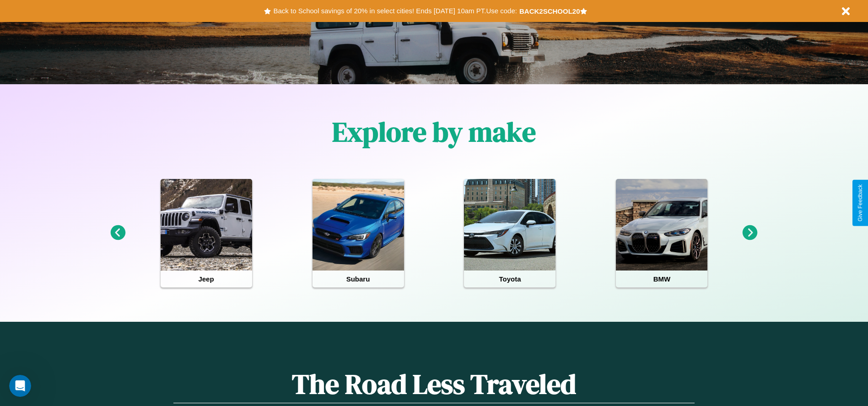  Describe the element at coordinates (434, 384) in the screenshot. I see `h1: The Road Less Traveled` at that location.